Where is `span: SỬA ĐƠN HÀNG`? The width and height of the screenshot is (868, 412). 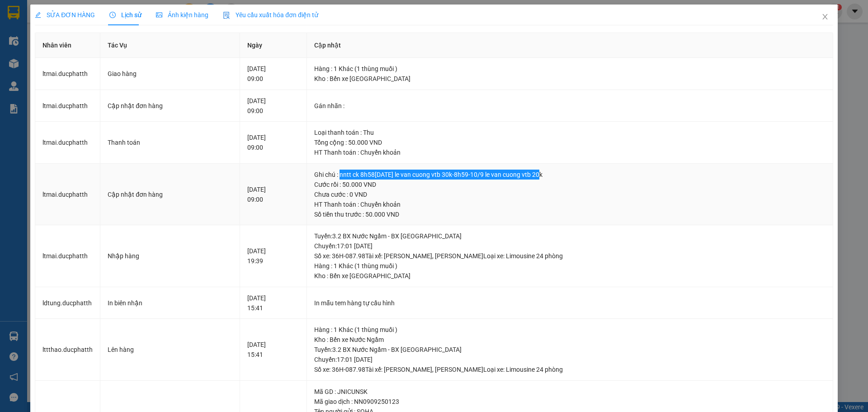 span: SỬA ĐƠN HÀNG is located at coordinates (65, 15).